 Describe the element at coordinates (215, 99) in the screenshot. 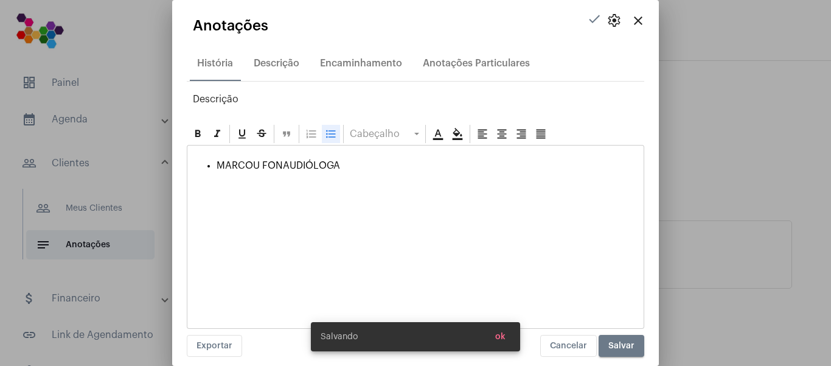

I see `span: Descrição` at that location.